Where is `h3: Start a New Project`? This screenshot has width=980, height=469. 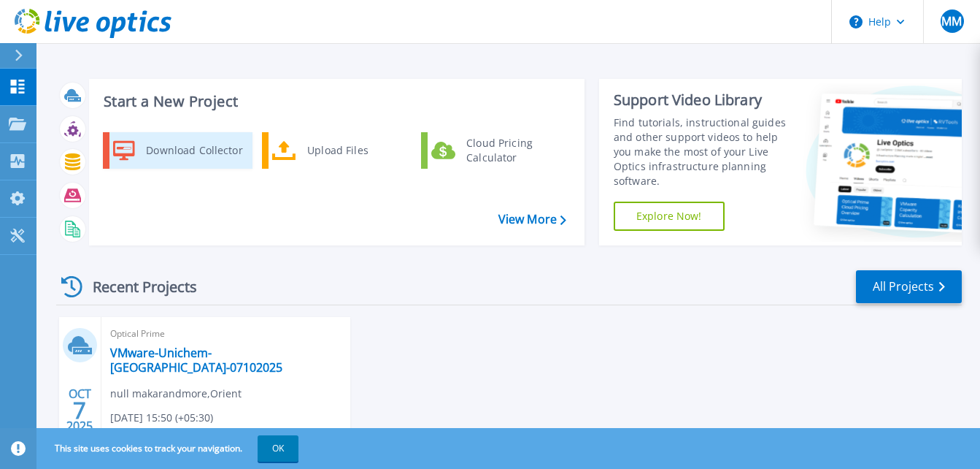
h3: Start a New Project is located at coordinates (334, 102).